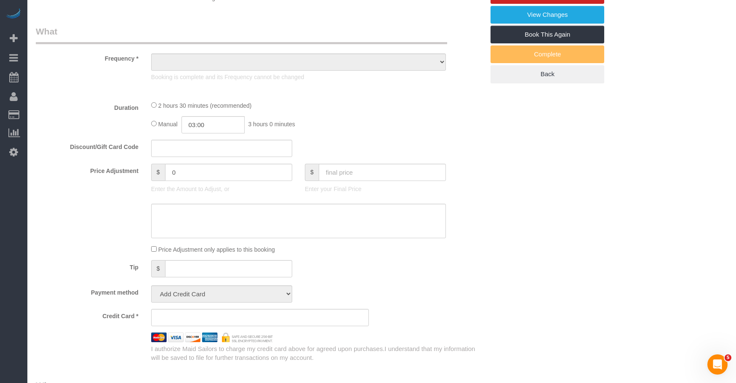 The width and height of the screenshot is (736, 383). Describe the element at coordinates (548, 35) in the screenshot. I see `a: Book This Again` at that location.